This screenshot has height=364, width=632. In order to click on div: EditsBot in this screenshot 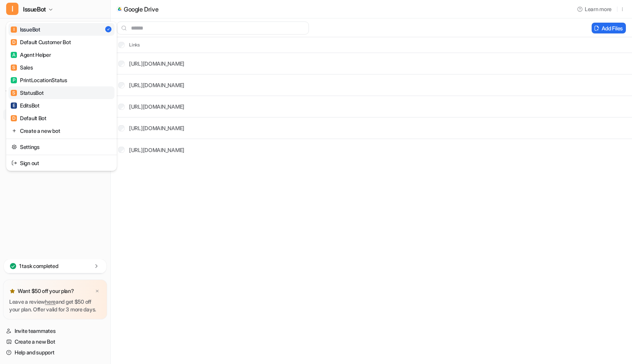, I will do `click(25, 105)`.